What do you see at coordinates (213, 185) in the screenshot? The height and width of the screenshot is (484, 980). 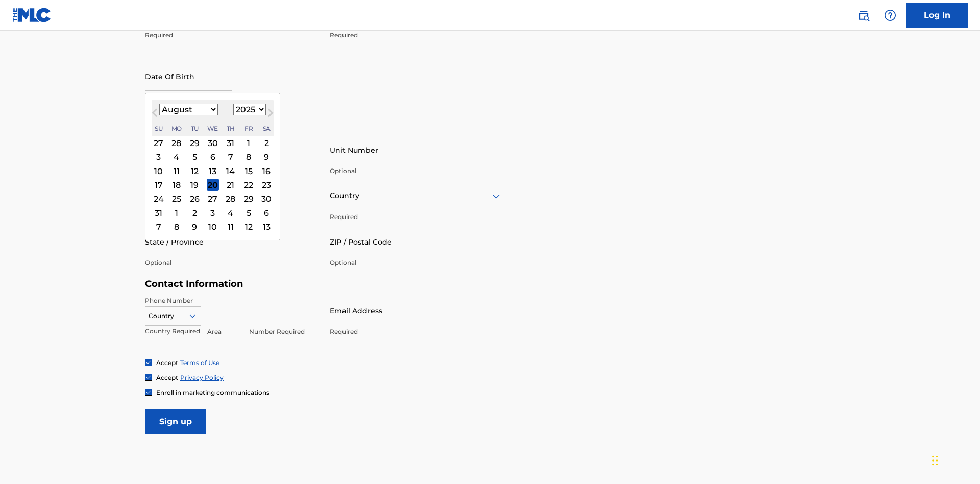 I see `div: Choose Wednesday, August 20th, 2025` at bounding box center [213, 185].